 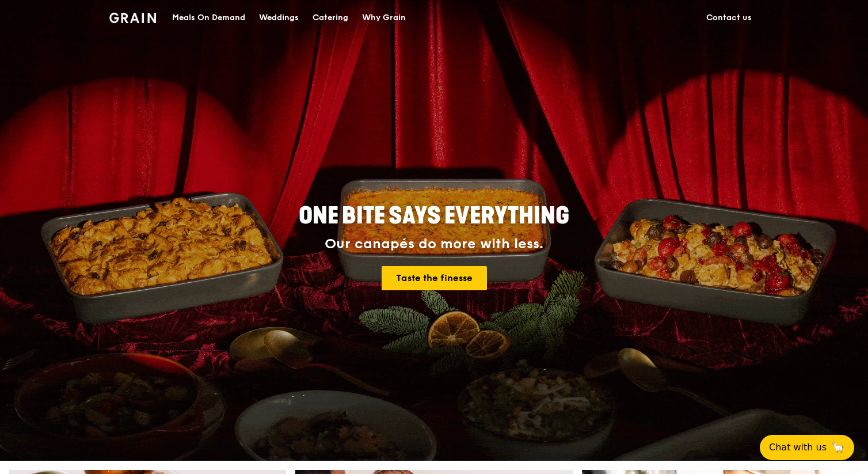 I want to click on div: Meals On Demand, so click(x=208, y=18).